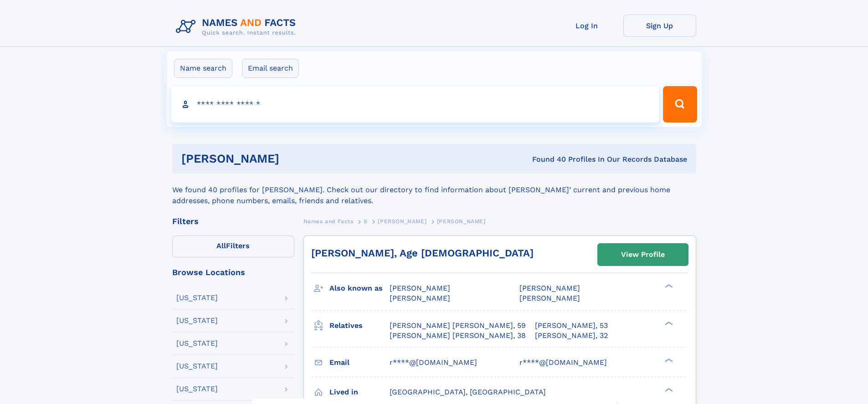 Image resolution: width=868 pixels, height=404 pixels. Describe the element at coordinates (660, 25) in the screenshot. I see `a: Sign Up` at that location.